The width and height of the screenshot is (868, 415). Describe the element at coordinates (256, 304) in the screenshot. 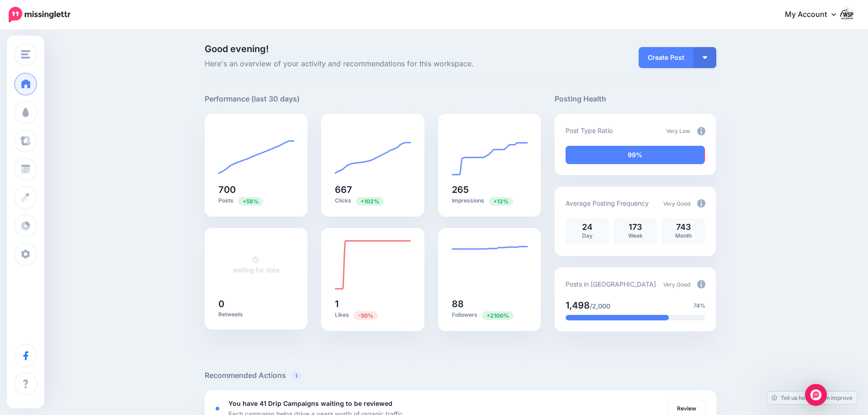

I see `h5: 0` at that location.